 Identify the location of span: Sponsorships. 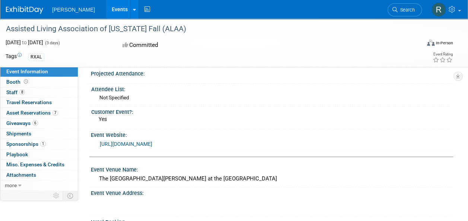
(26, 144).